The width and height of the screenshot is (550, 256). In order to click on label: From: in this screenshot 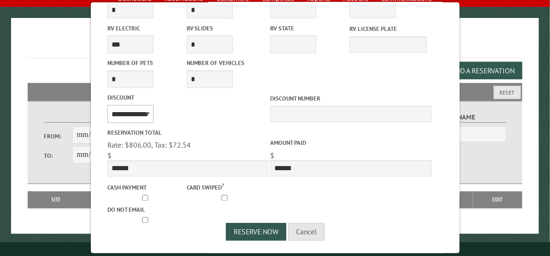, I will do `click(58, 136)`.